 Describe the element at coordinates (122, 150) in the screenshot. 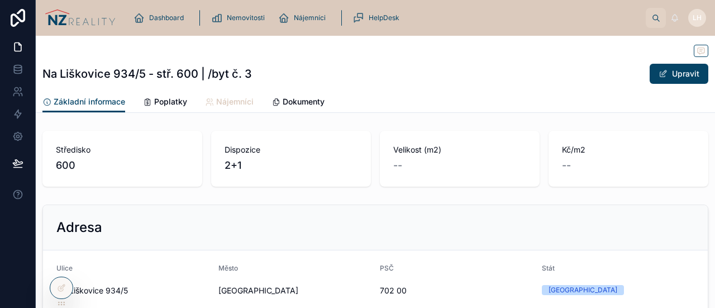

I see `span: Středisko` at that location.